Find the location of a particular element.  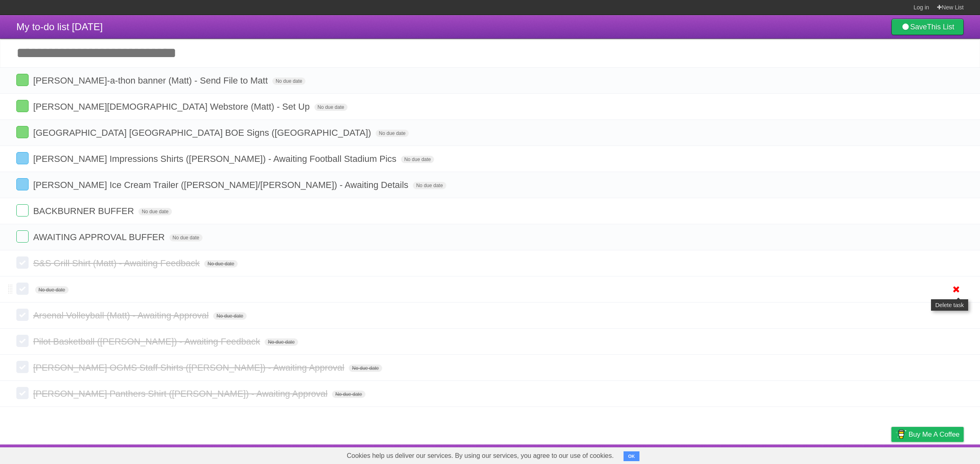

span: BACKBURNER BUFFER is located at coordinates (84, 211).